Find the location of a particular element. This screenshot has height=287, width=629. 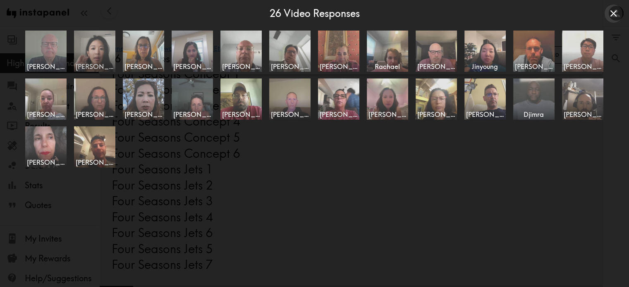

span: Jinyoung is located at coordinates (485, 67).